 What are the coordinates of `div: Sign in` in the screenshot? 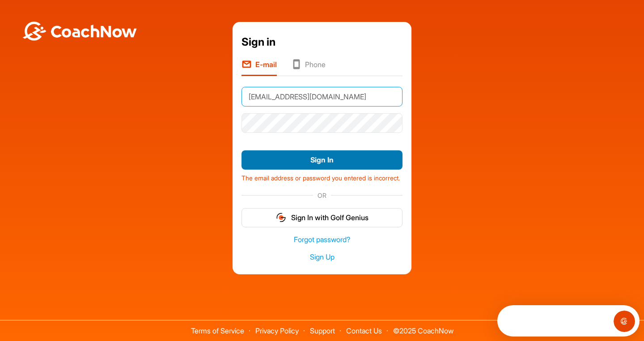 It's located at (322, 42).